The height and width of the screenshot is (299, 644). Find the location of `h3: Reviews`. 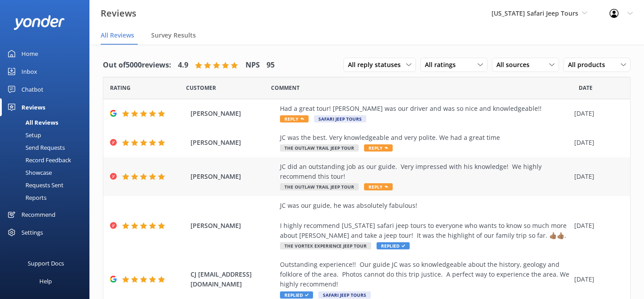

h3: Reviews is located at coordinates (118, 14).